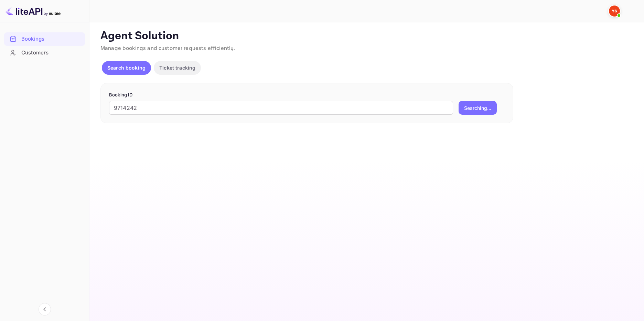 This screenshot has width=644, height=321. I want to click on button: Searching..., so click(477, 108).